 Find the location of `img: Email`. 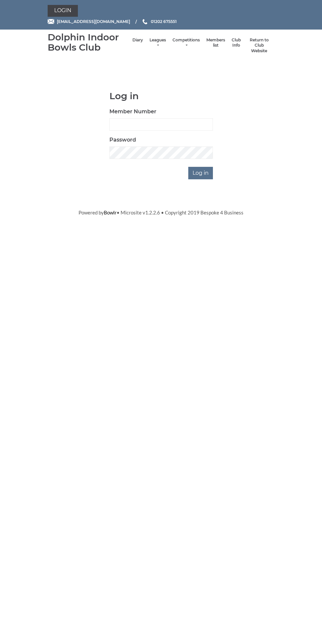

img: Email is located at coordinates (51, 21).